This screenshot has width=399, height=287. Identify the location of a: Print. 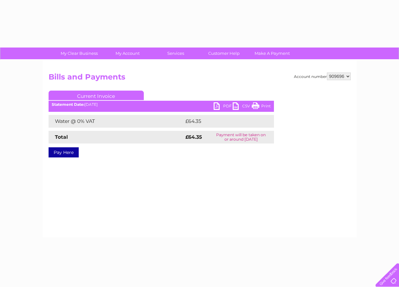
(261, 107).